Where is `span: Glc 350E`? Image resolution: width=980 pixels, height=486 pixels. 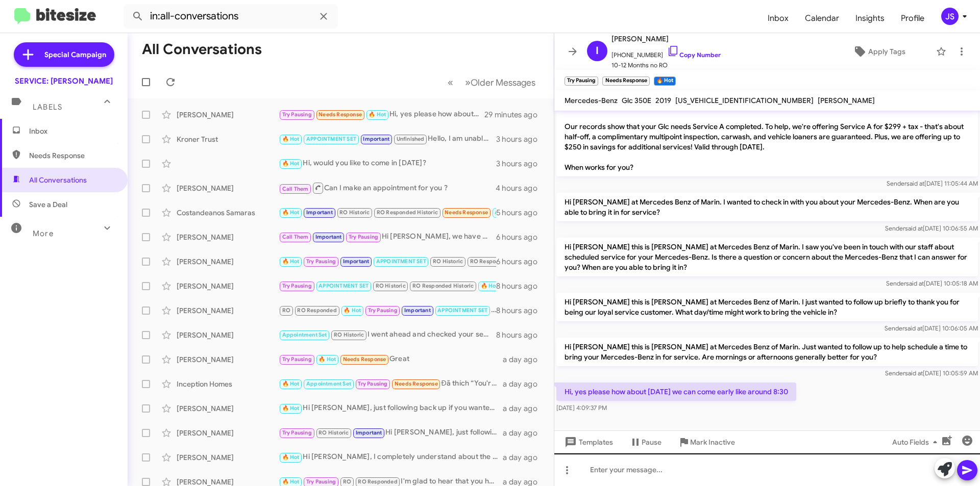
span: Glc 350E is located at coordinates (636, 101).